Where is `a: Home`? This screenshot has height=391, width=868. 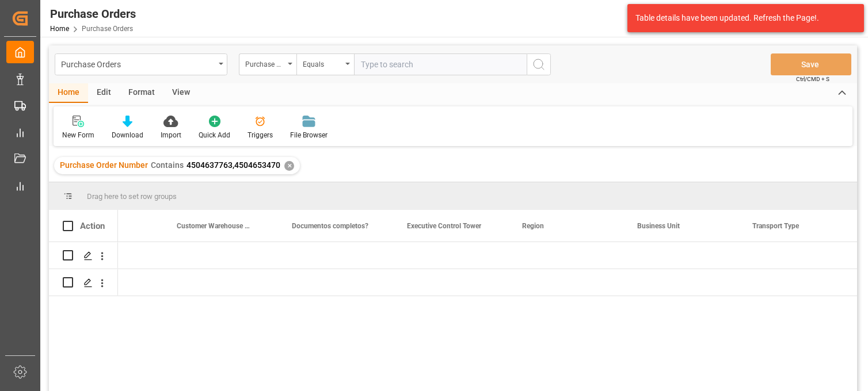 a: Home is located at coordinates (59, 29).